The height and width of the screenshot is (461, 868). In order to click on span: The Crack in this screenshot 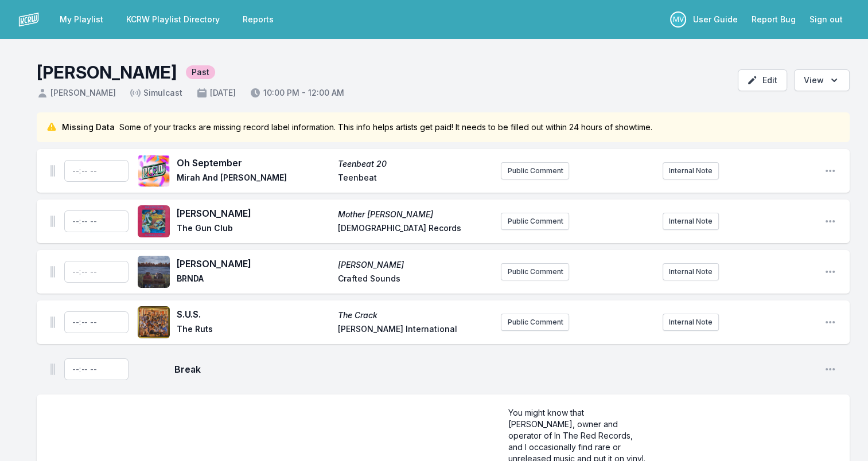, I will do `click(415, 315)`.